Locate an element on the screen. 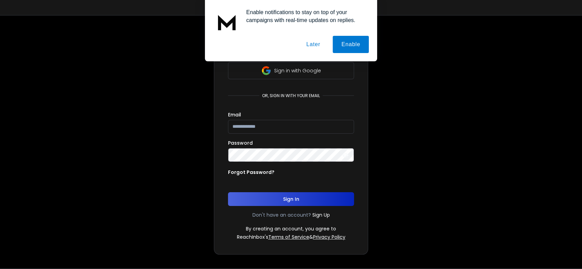  p: By creating an account, you agree to is located at coordinates (291, 229).